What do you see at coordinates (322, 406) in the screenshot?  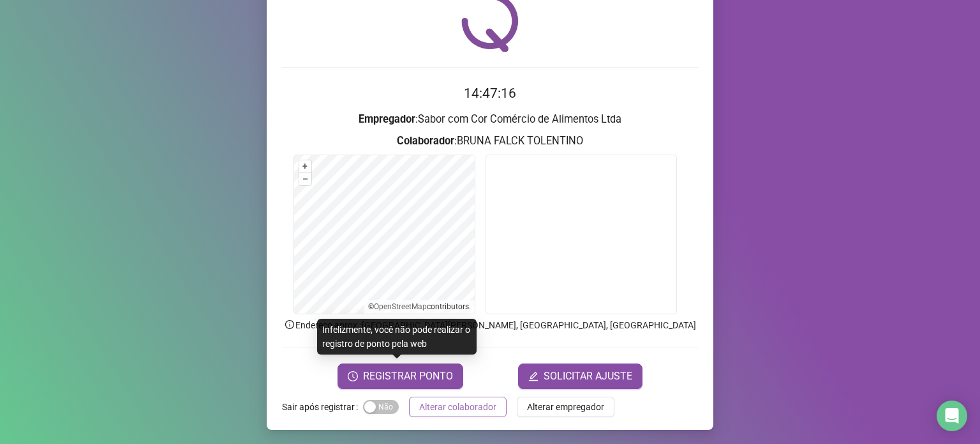 I see `label: Sair após registrar` at bounding box center [322, 406].